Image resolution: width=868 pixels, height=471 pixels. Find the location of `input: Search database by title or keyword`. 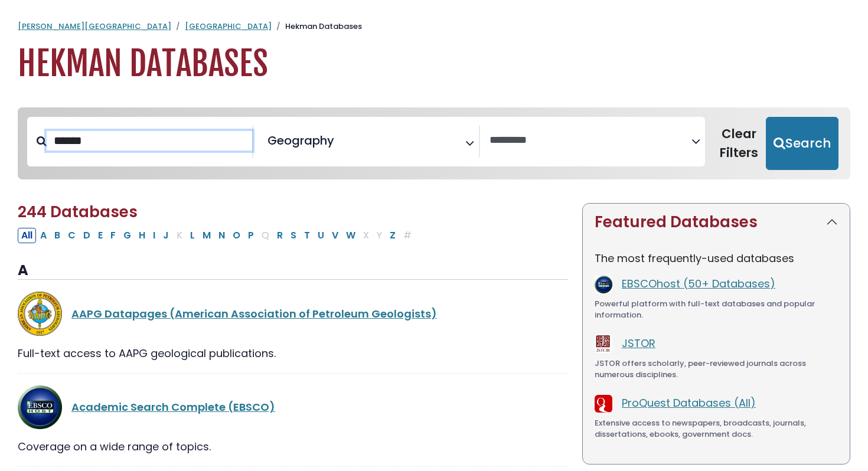

input: Search database by title or keyword is located at coordinates (150, 141).